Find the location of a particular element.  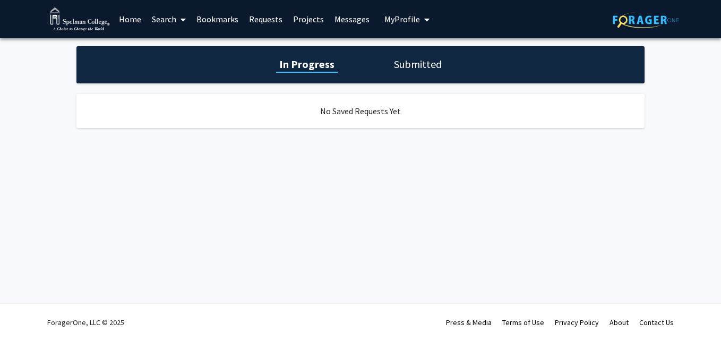

a: Messages is located at coordinates (352, 19).